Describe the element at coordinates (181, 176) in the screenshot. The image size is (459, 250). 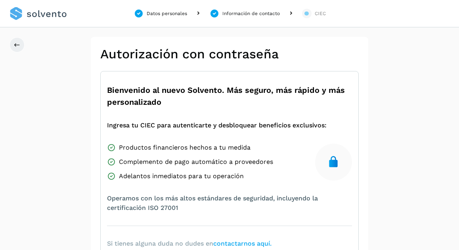
I see `span: Adelantos inmediatos para tu operación` at that location.